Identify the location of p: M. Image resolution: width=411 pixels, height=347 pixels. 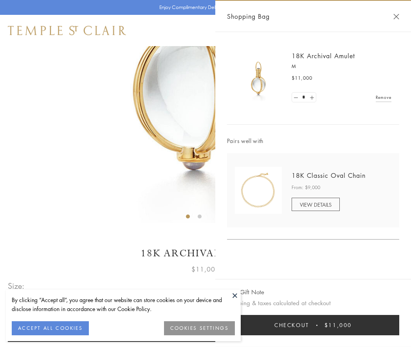
(341, 67).